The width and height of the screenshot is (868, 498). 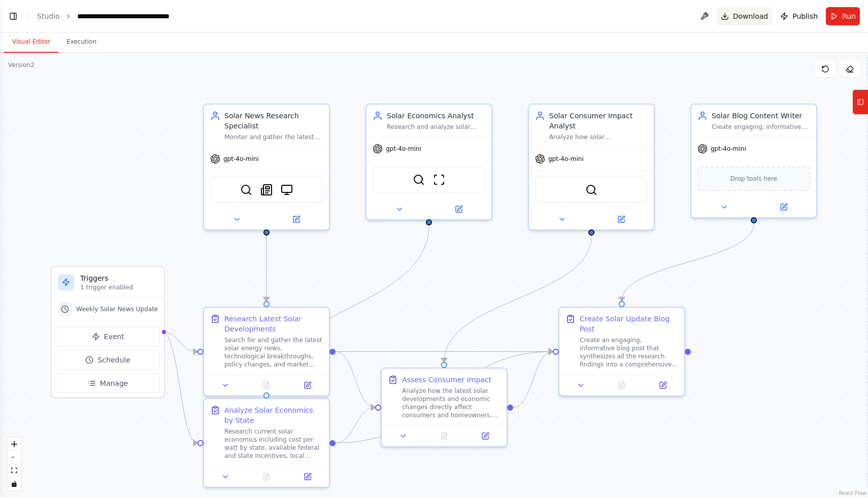 I want to click on div: Assess Consumer ImpactAnalyze how the latest solar developments and economic changes directly aff..., so click(x=444, y=407).